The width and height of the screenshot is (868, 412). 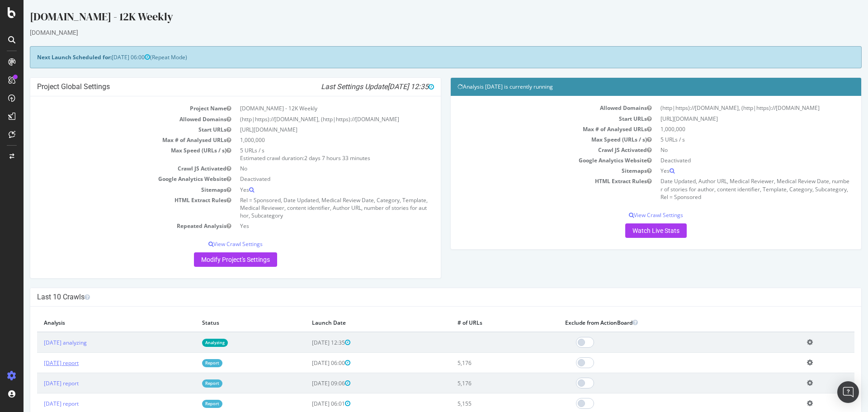 What do you see at coordinates (227, 322) in the screenshot?
I see `th: Status` at bounding box center [227, 322].